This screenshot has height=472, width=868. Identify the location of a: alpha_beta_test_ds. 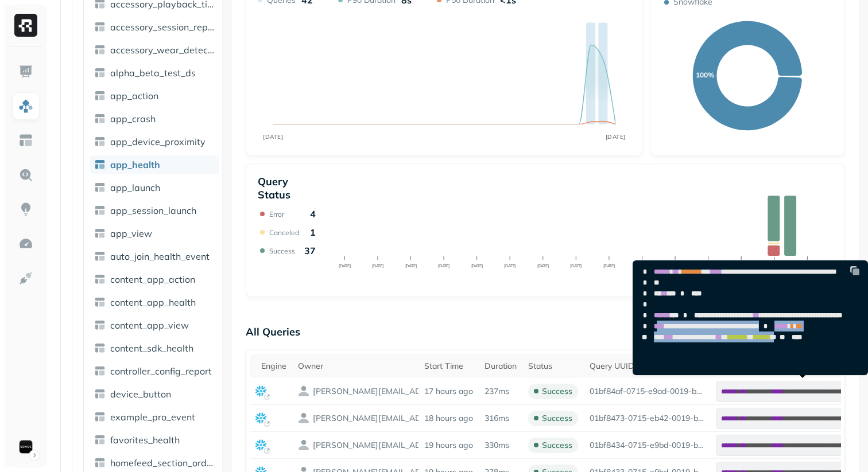
(154, 73).